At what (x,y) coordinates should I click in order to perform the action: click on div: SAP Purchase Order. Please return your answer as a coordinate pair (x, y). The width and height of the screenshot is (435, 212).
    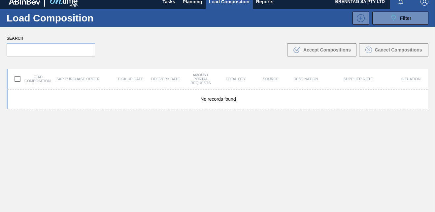
    Looking at the image, I should click on (78, 79).